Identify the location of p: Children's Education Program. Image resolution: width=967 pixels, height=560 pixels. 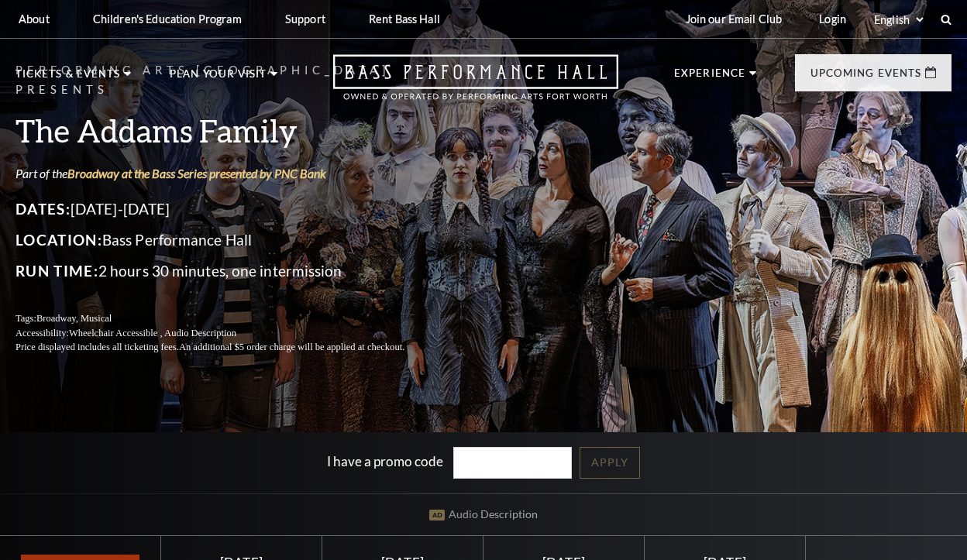
(168, 19).